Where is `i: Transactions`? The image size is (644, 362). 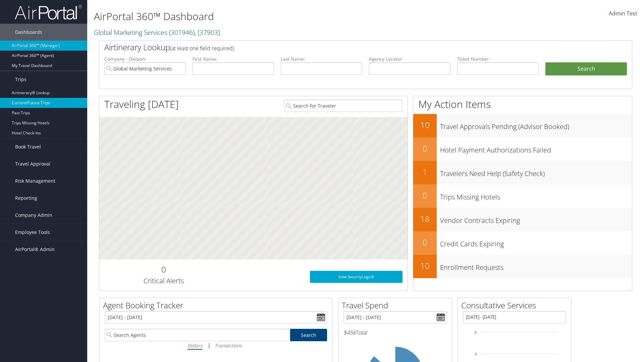 i: Transactions is located at coordinates (228, 345).